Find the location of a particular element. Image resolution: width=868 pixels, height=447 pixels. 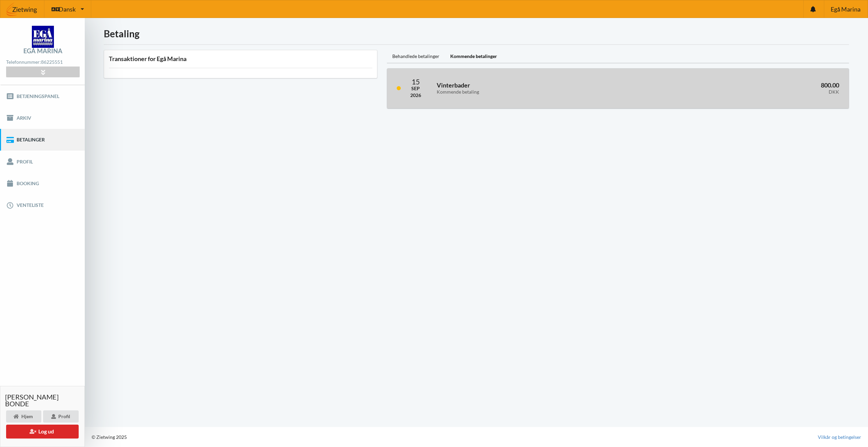

h1: Betaling is located at coordinates (476, 34).